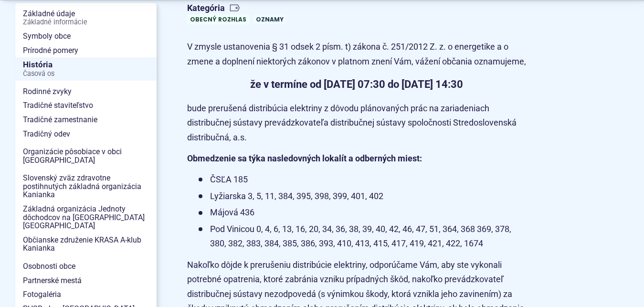 Image resolution: width=644 pixels, height=307 pixels. What do you see at coordinates (362, 212) in the screenshot?
I see `li: Májová 436` at bounding box center [362, 212].